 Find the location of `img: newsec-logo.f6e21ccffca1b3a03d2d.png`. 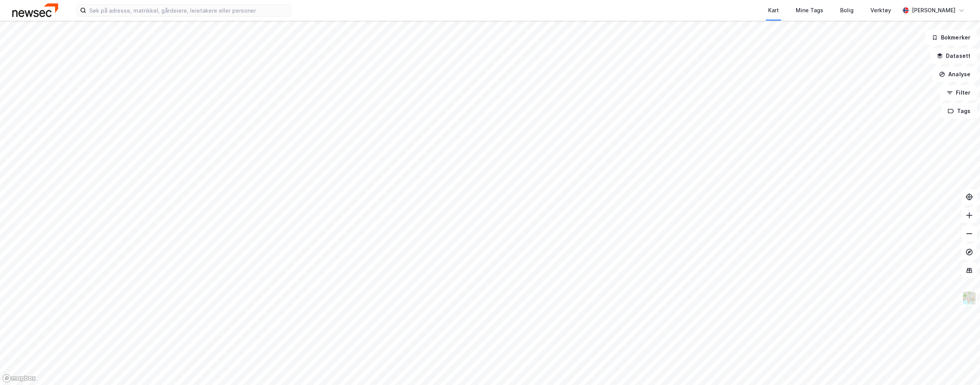

img: newsec-logo.f6e21ccffca1b3a03d2d.png is located at coordinates (36, 10).